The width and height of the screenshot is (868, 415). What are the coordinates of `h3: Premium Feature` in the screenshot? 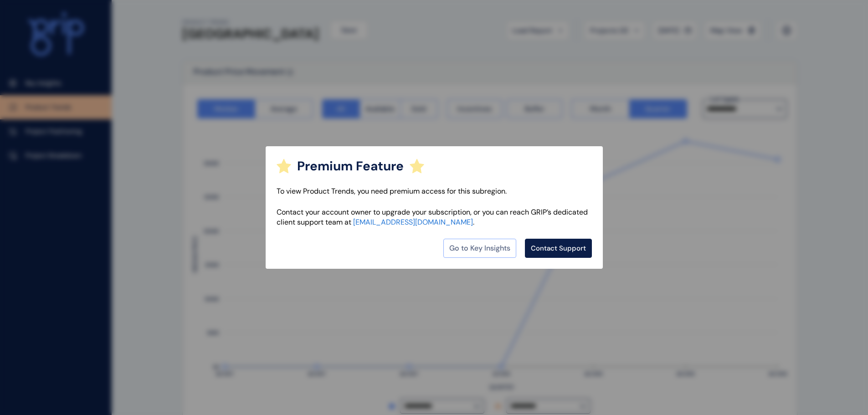 It's located at (350, 166).